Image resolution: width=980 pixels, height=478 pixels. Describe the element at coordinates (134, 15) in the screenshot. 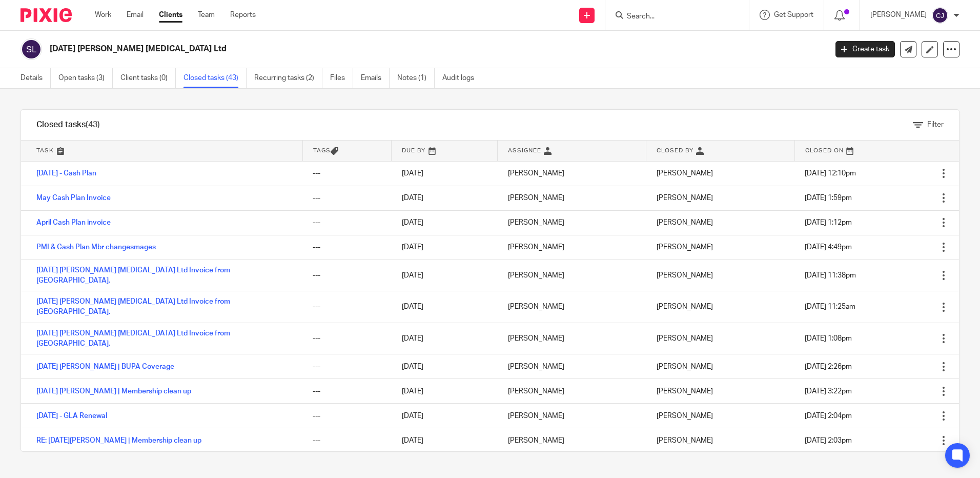

I see `a: Email` at that location.